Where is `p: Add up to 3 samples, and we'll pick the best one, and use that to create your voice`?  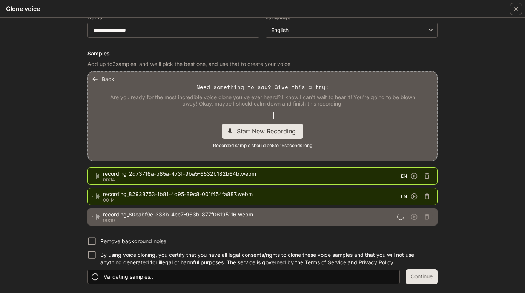
p: Add up to 3 samples, and we'll pick the best one, and use that to create your voice is located at coordinates (262, 64).